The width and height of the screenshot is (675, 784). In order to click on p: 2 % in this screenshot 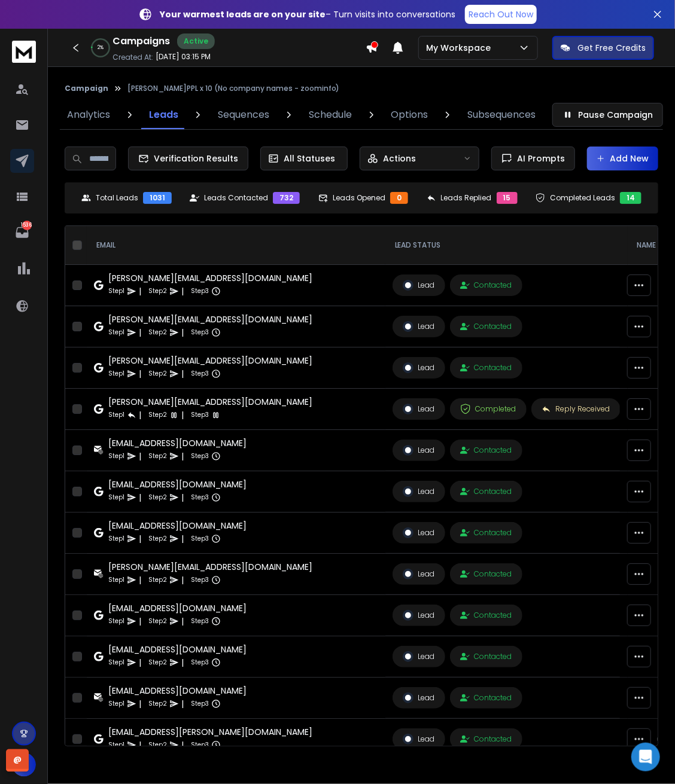, I will do `click(101, 48)`.